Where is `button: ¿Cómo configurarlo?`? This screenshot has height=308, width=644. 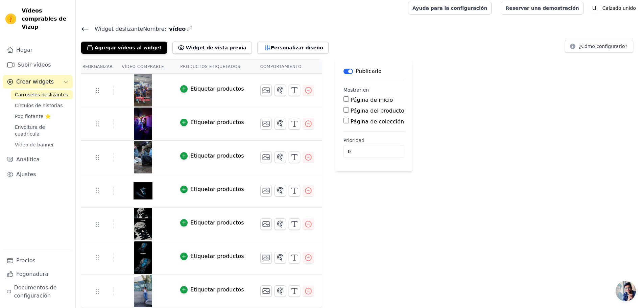
button: ¿Cómo configurarlo? is located at coordinates (599, 47).